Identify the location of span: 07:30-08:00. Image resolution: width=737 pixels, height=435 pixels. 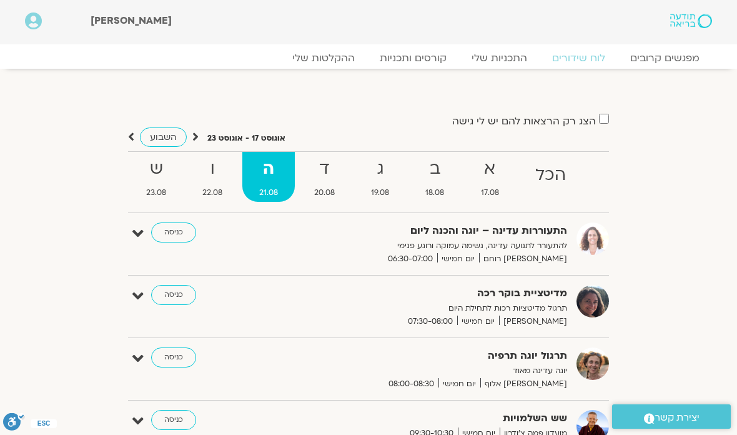
(430, 321).